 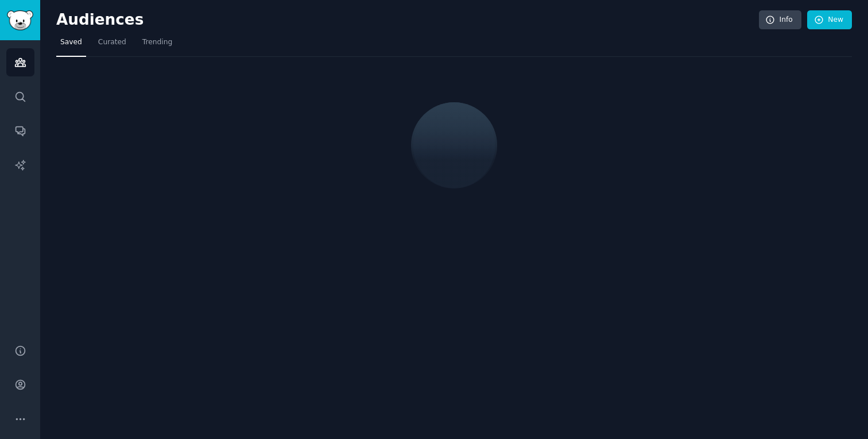 I want to click on h2: Audiences, so click(x=408, y=20).